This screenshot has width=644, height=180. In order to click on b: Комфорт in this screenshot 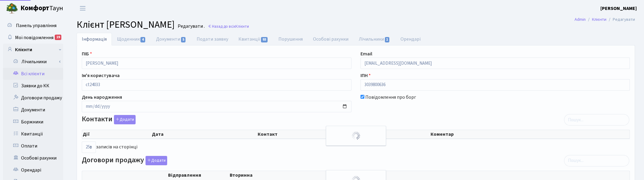, I will do `click(35, 8)`.